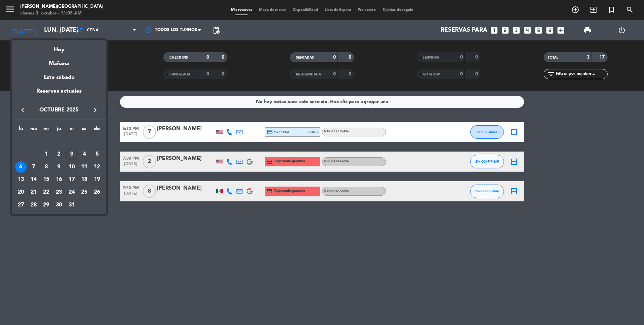 The width and height of the screenshot is (644, 325). What do you see at coordinates (21, 167) in the screenshot?
I see `div: 6` at bounding box center [21, 167].